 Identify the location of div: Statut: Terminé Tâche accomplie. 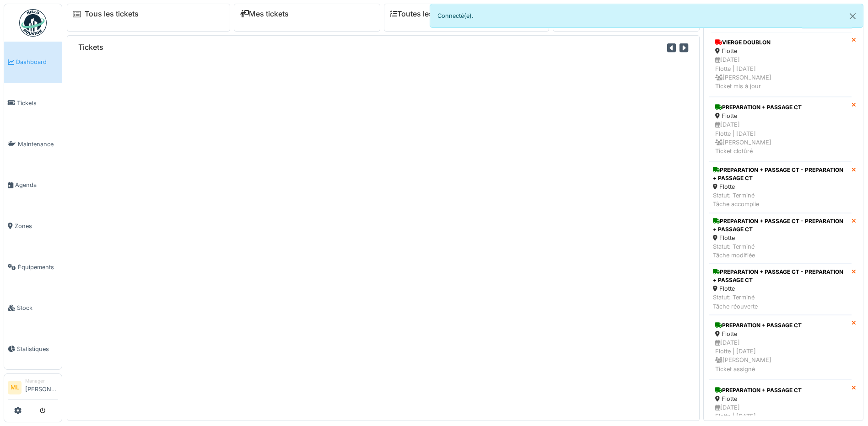
(781, 200).